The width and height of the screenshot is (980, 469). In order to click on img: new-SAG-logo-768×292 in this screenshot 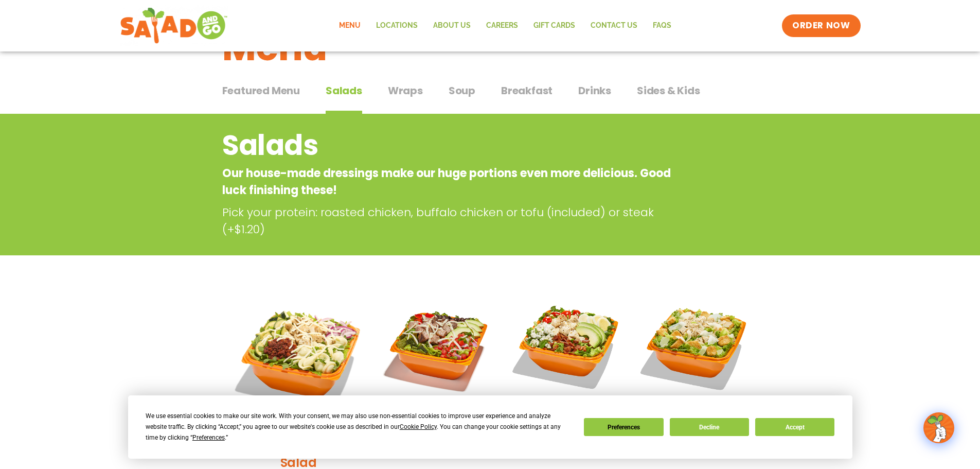, I will do `click(174, 26)`.